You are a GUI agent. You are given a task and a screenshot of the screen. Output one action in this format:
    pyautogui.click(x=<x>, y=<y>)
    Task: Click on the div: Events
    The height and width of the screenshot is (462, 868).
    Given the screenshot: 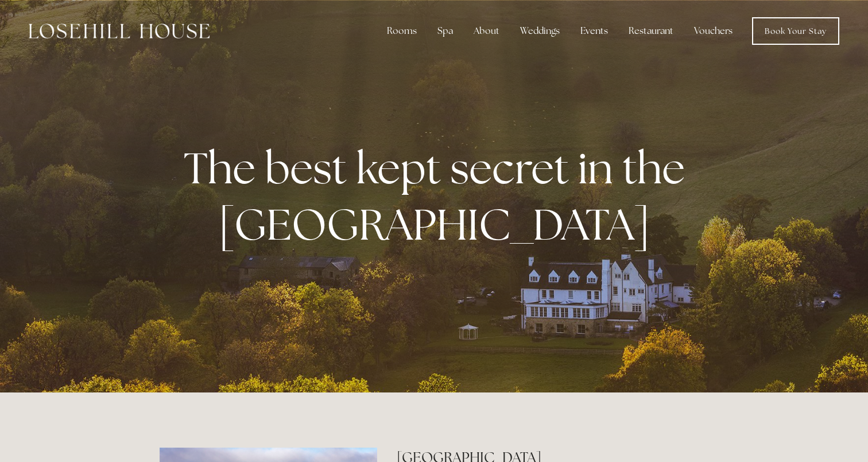 What is the action you would take?
    pyautogui.click(x=594, y=31)
    